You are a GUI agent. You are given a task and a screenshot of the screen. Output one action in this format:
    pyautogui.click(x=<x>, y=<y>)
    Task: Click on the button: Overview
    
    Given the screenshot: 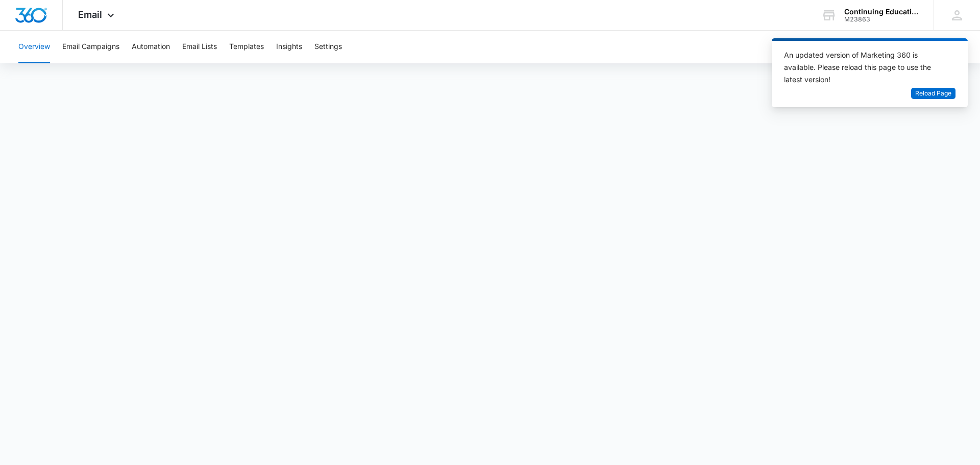 What is the action you would take?
    pyautogui.click(x=34, y=47)
    